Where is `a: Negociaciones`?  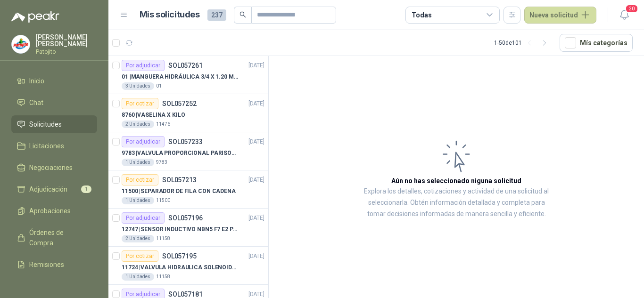
a: Negociaciones is located at coordinates (54, 167).